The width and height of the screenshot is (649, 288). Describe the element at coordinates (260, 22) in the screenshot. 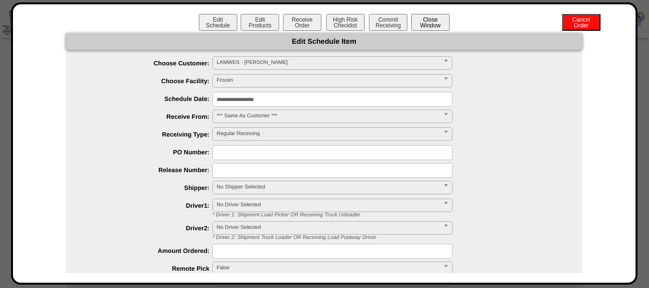

I see `button: EditProducts` at that location.